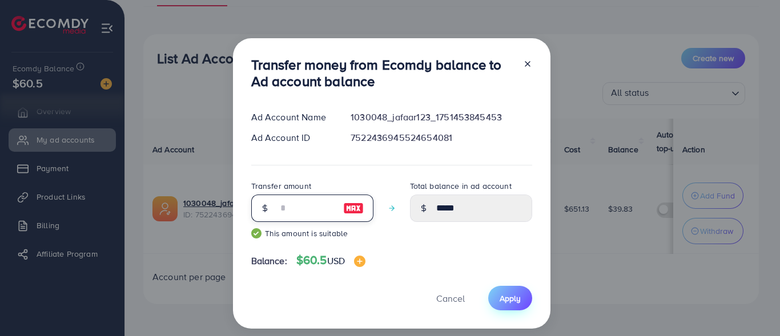 This screenshot has width=780, height=336. Describe the element at coordinates (312, 233) in the screenshot. I see `small: This amount is suitable` at that location.